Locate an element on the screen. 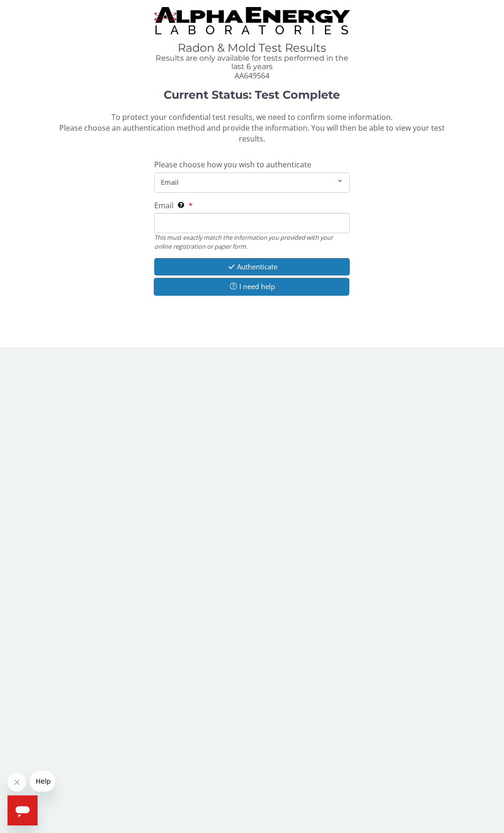  button: Authenticate is located at coordinates (252, 267).